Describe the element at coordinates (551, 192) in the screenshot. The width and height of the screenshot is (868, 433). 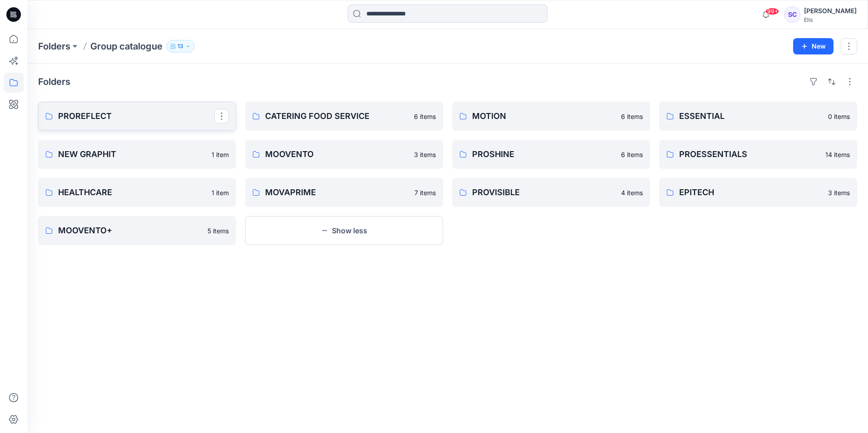
I see `a: PROVISIBLE4 items` at that location.